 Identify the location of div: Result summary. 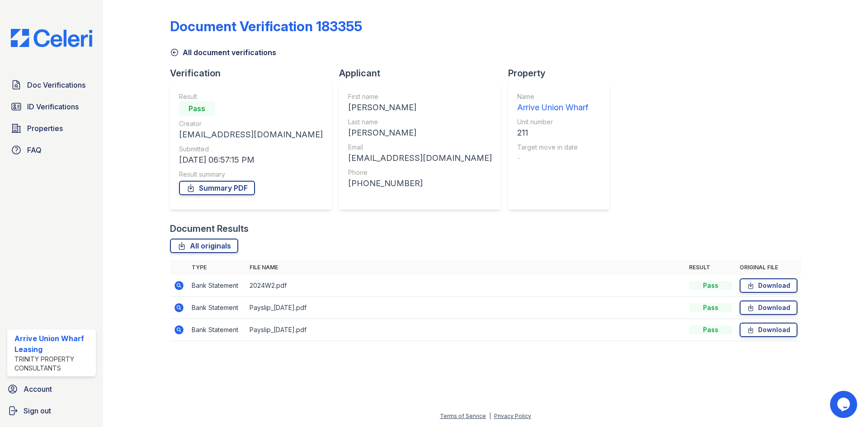
(251, 174).